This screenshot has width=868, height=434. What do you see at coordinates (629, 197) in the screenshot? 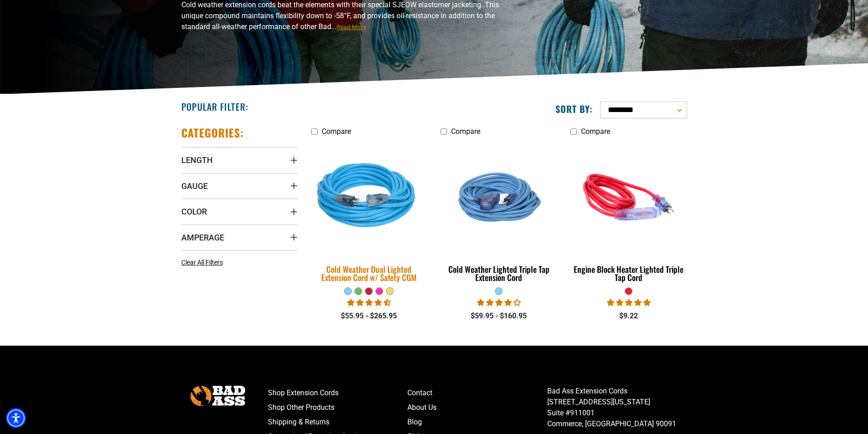
I see `img: red` at bounding box center [629, 197].